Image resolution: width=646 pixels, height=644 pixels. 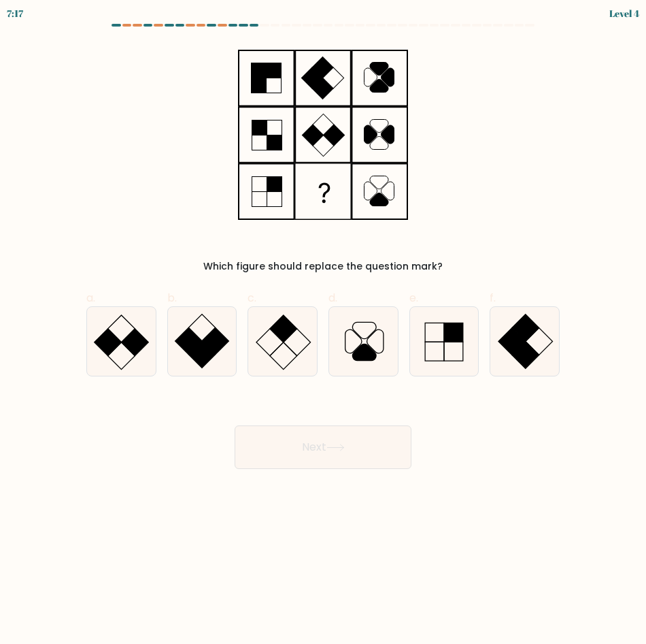 What do you see at coordinates (492, 298) in the screenshot?
I see `span: f.` at bounding box center [492, 298].